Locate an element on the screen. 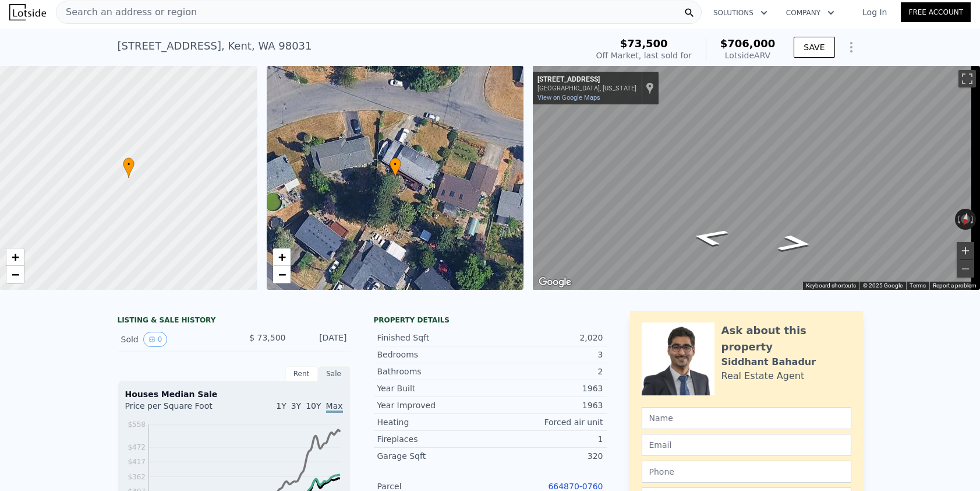 The image size is (980, 491). input: Name is located at coordinates (746, 418).